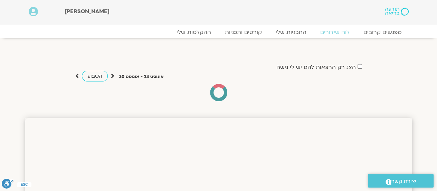 The width and height of the screenshot is (437, 191). Describe the element at coordinates (243, 32) in the screenshot. I see `a: קורסים ותכניות` at that location.